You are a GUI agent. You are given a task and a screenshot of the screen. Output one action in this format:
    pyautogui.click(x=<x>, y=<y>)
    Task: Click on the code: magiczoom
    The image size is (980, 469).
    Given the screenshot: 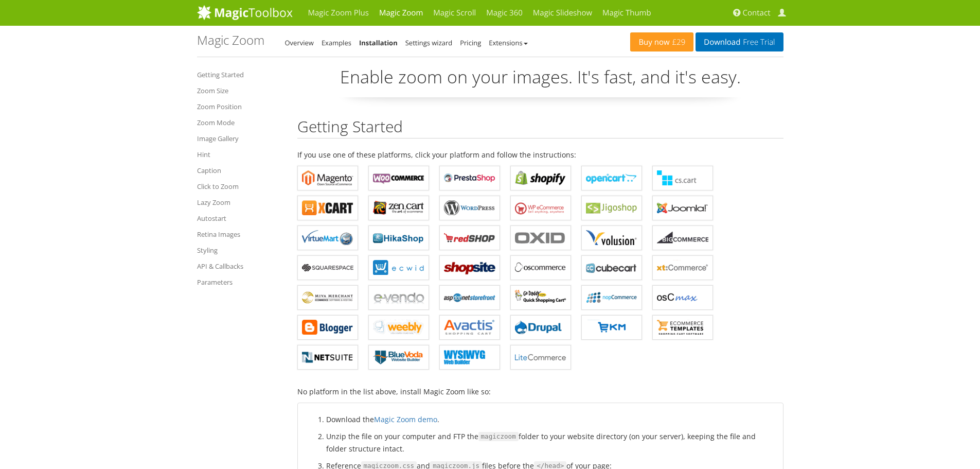 What is the action you would take?
    pyautogui.click(x=498, y=437)
    